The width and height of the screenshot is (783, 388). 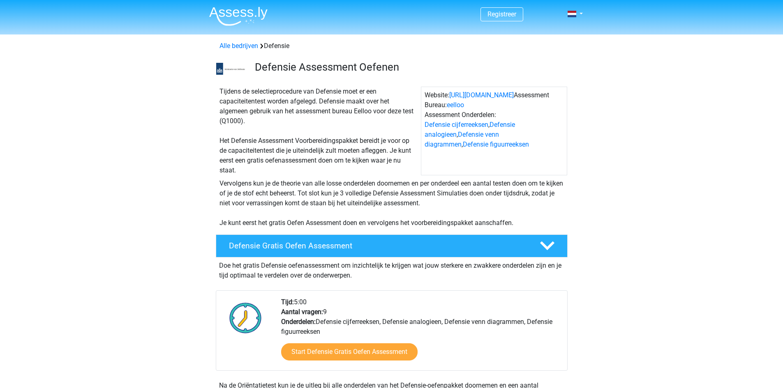 I want to click on div: Defensie, so click(x=392, y=46).